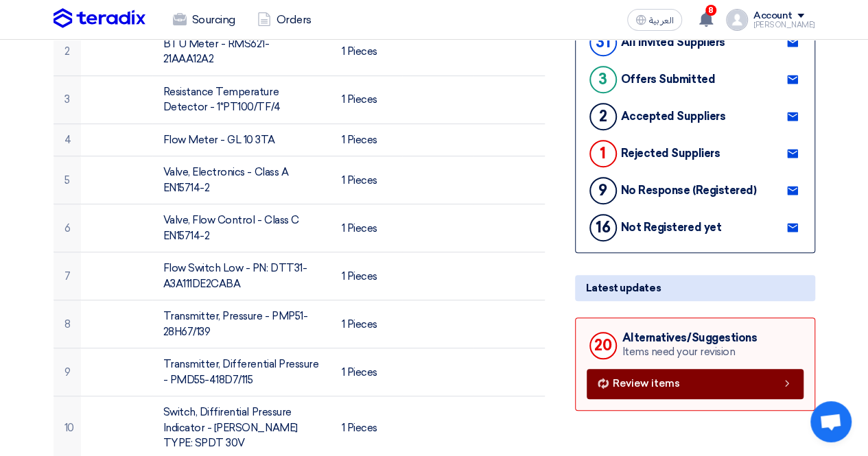 Image resolution: width=868 pixels, height=456 pixels. Describe the element at coordinates (661, 21) in the screenshot. I see `span: العربية` at that location.